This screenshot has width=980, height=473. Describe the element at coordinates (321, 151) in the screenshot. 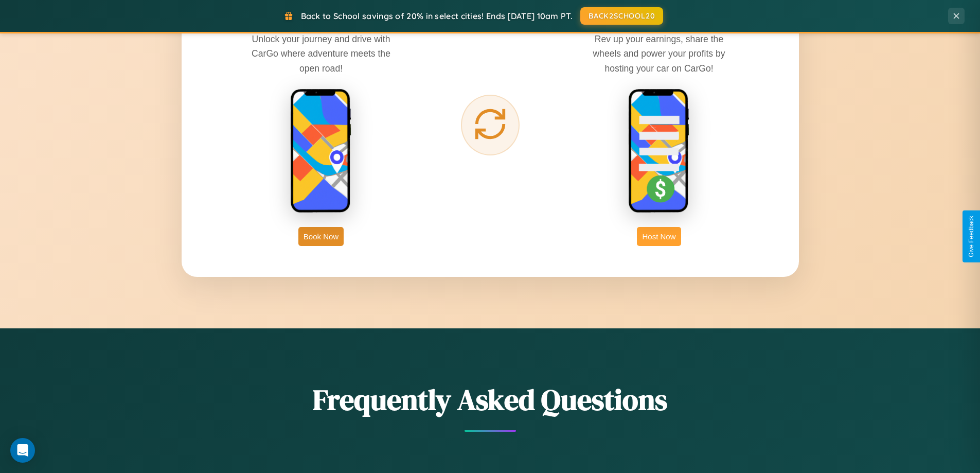

I see `img: rent phone` at that location.